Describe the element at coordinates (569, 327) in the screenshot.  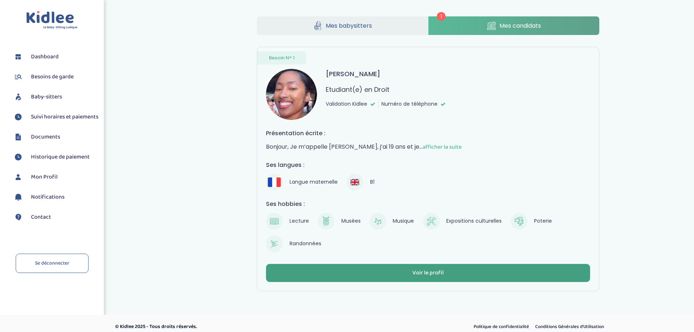
I see `a: Conditions Générales d’Utilisation` at that location.